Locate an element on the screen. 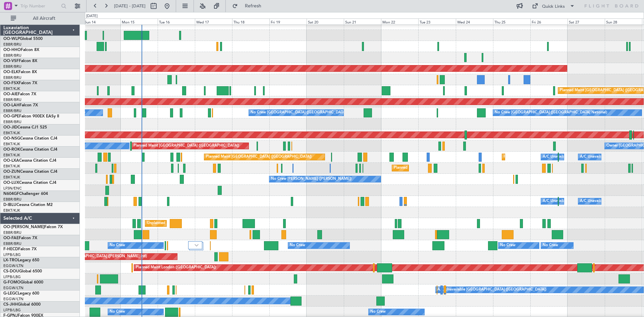  a: OO-NSGCessna Citation CJ4 is located at coordinates (30, 139).